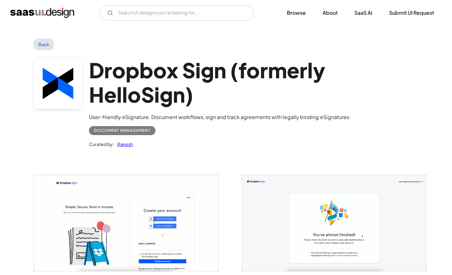 The height and width of the screenshot is (275, 452). I want to click on img: 63d3792d7bbe6b2b2e9f2903_Dropbox%20Sign%20Create%20Account.png, so click(126, 223).